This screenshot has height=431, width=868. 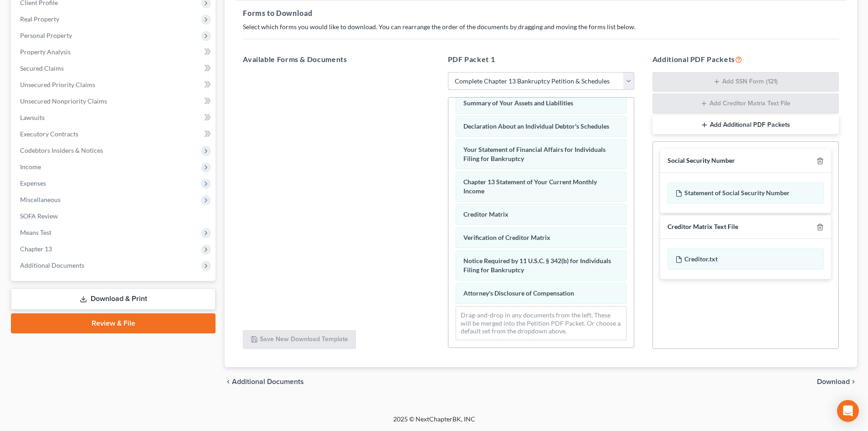 I want to click on span: Real Property, so click(x=39, y=19).